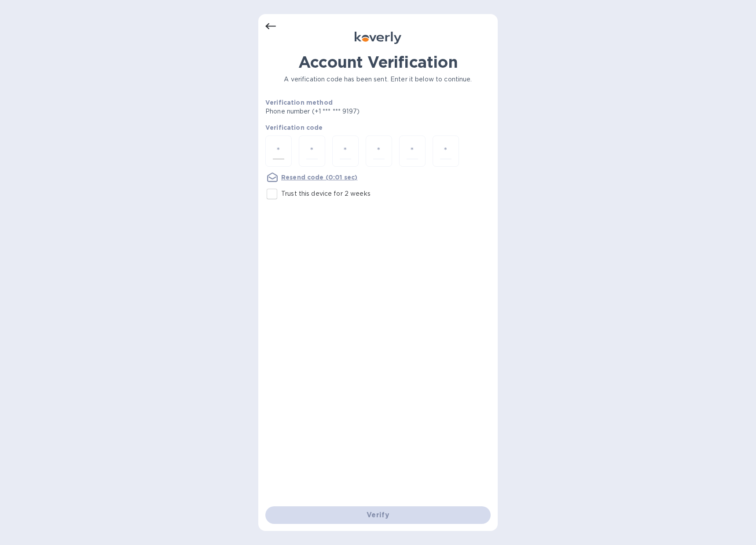  Describe the element at coordinates (378, 128) in the screenshot. I see `p: Verification code` at that location.